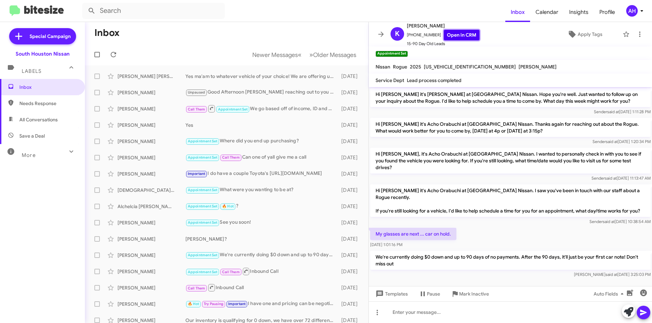  What do you see at coordinates (32, 136) in the screenshot?
I see `span: Save a Deal` at bounding box center [32, 136].